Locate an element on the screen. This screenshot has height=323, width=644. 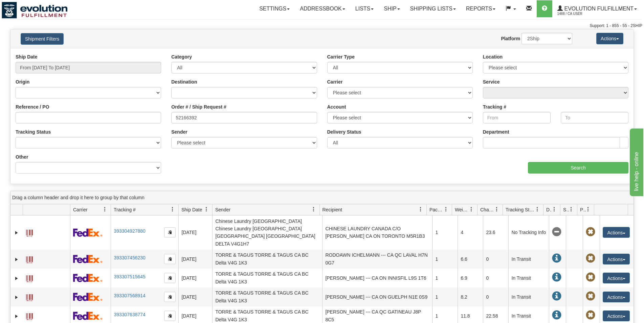
label: Service is located at coordinates (492, 82).